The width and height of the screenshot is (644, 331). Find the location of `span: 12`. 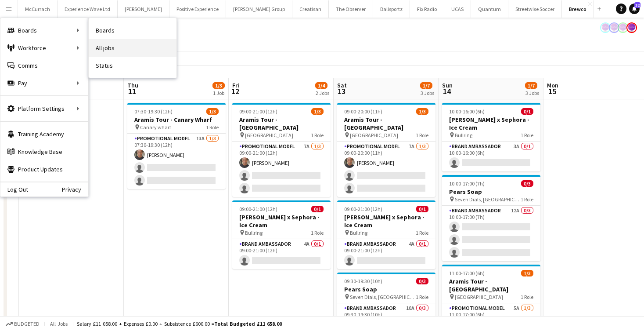

span: 12 is located at coordinates (234, 91).